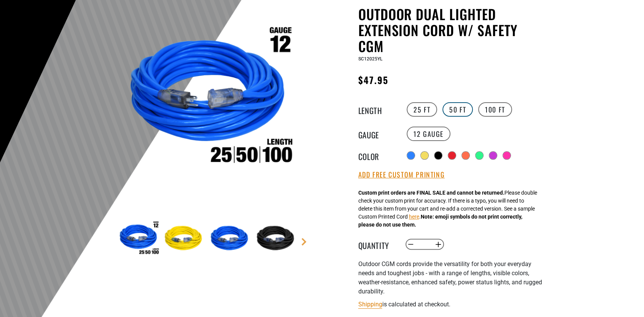 This screenshot has width=644, height=317. I want to click on legend: Length, so click(378, 109).